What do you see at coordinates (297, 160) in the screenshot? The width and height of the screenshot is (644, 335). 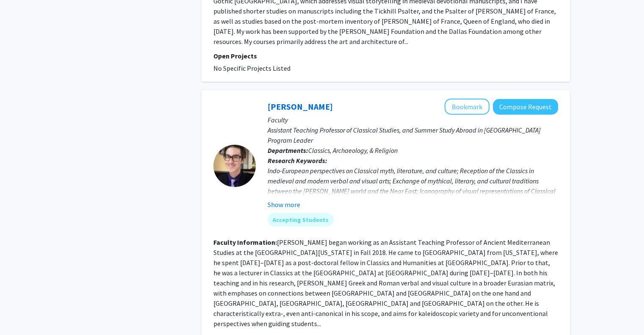 I see `b: Research Keywords:` at bounding box center [297, 160].